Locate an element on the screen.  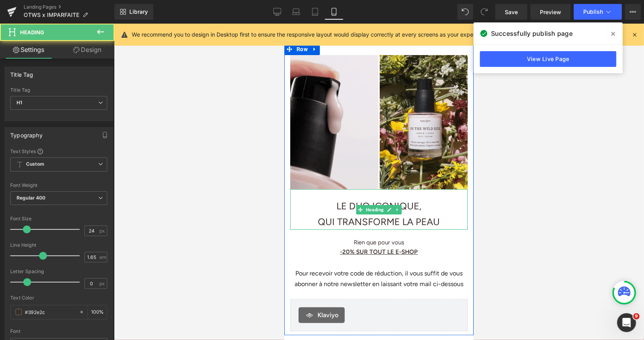
div: Text Color is located at coordinates (59, 298).